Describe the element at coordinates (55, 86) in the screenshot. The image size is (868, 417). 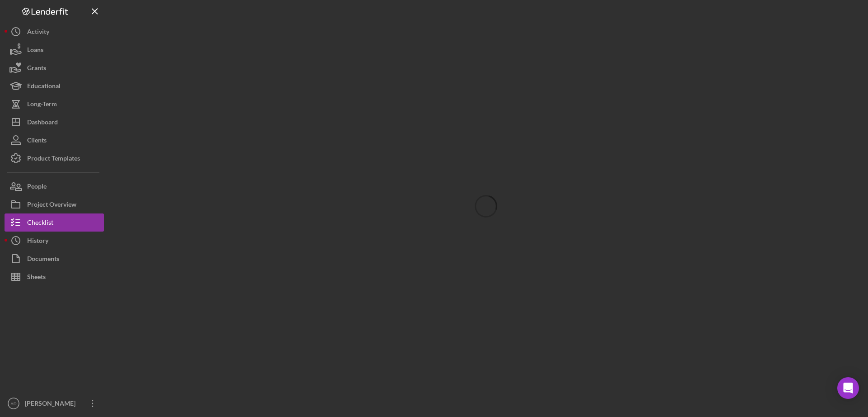
I see `a: Educational` at that location.